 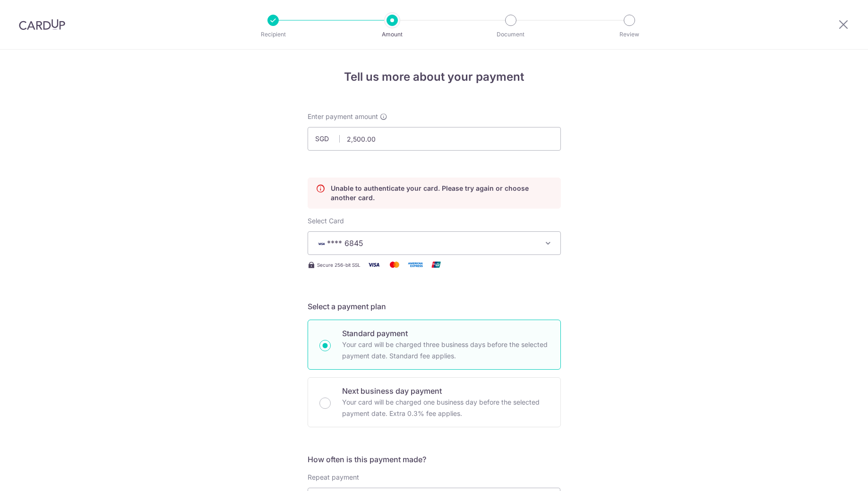 I want to click on p: Next business day payment, so click(x=446, y=391).